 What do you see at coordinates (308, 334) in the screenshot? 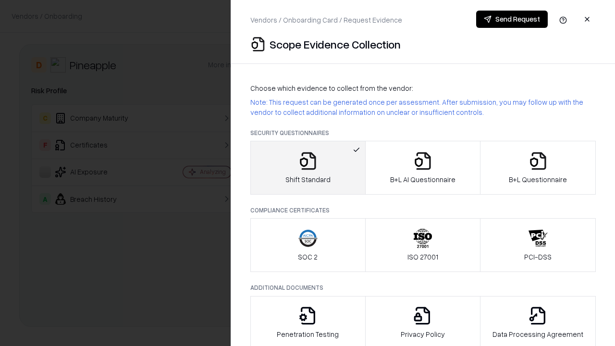
I see `p: Penetration Testing` at bounding box center [308, 334].